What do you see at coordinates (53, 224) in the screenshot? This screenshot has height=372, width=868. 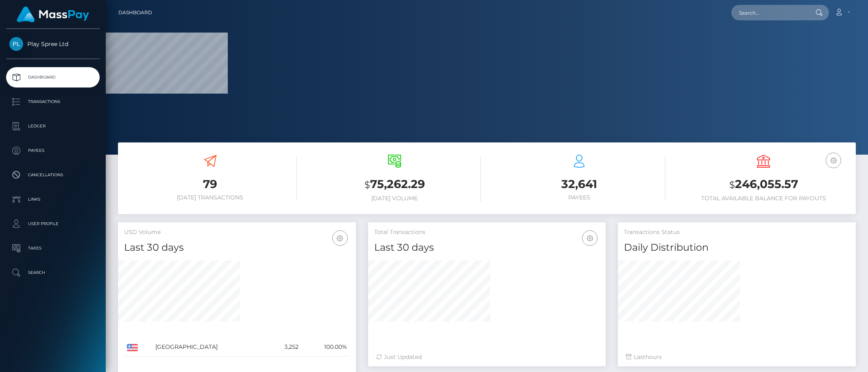 I see `p: User Profile` at bounding box center [53, 224].